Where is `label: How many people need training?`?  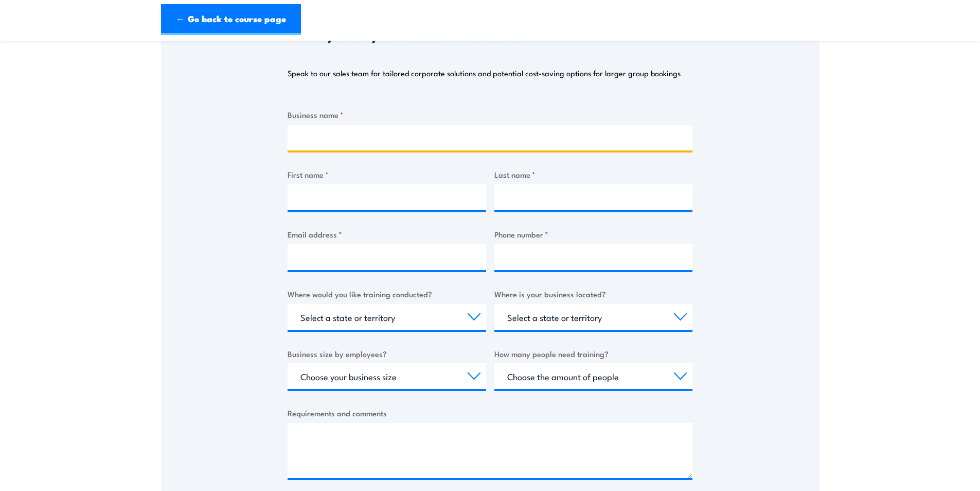
label: How many people need training? is located at coordinates (594, 353).